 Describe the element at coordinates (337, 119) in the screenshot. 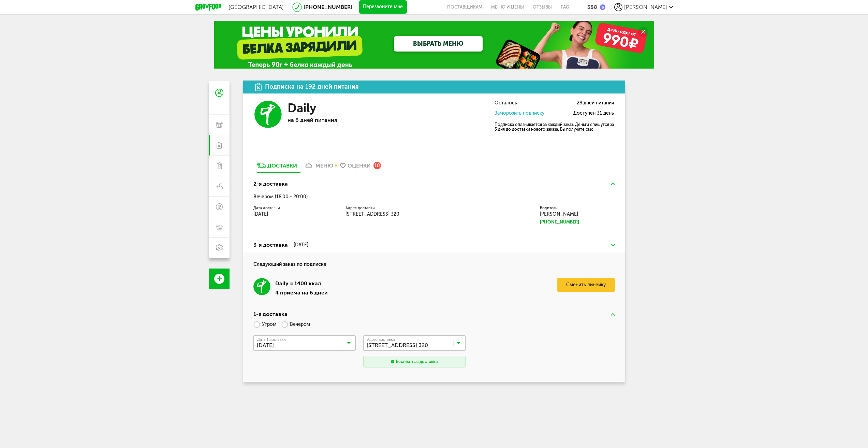

I see `p: на 6 дней питания` at that location.